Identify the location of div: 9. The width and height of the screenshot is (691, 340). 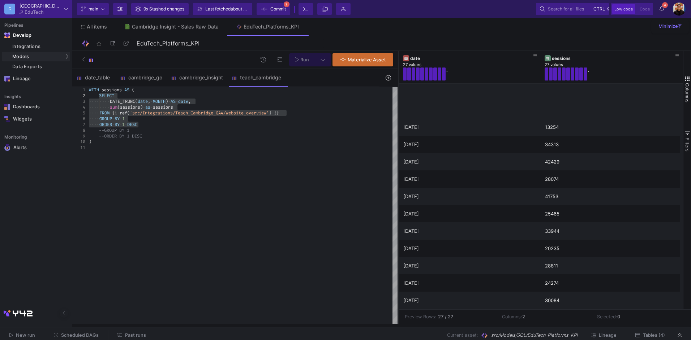
(79, 136).